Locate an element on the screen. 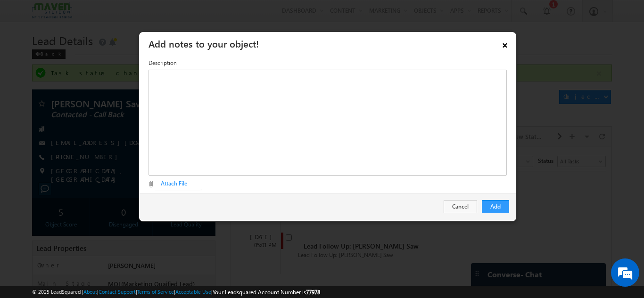  img: d_60004797649_company_0_60004797649 is located at coordinates (28, 56).